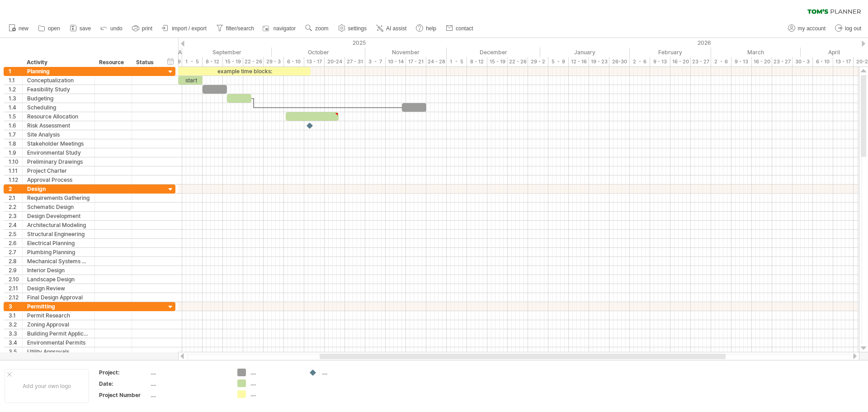 This screenshot has width=868, height=412. Describe the element at coordinates (619, 61) in the screenshot. I see `div: 26-30` at that location.